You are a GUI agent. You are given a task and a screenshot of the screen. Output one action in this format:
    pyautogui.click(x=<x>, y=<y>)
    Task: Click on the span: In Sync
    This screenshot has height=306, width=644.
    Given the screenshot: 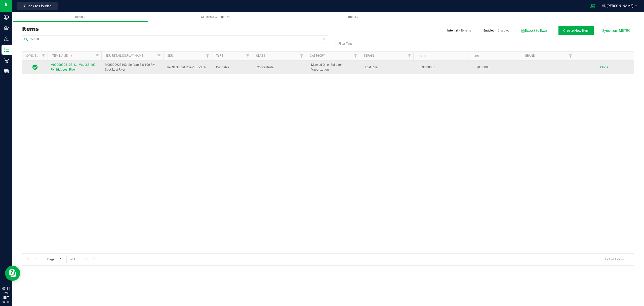 What is the action you would take?
    pyautogui.click(x=35, y=68)
    